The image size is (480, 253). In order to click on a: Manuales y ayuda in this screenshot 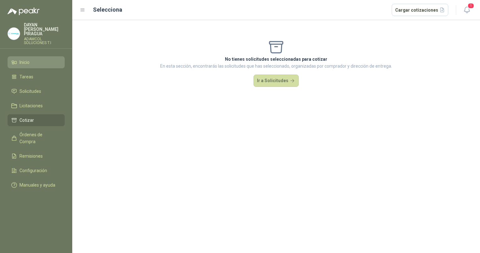, I will do `click(36, 185)`.